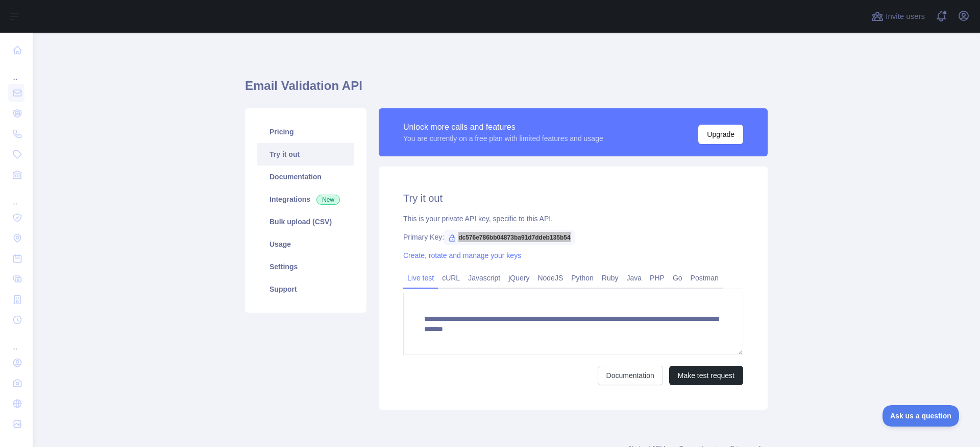 Image resolution: width=980 pixels, height=447 pixels. Describe the element at coordinates (305, 131) in the screenshot. I see `a: Pricing` at that location.